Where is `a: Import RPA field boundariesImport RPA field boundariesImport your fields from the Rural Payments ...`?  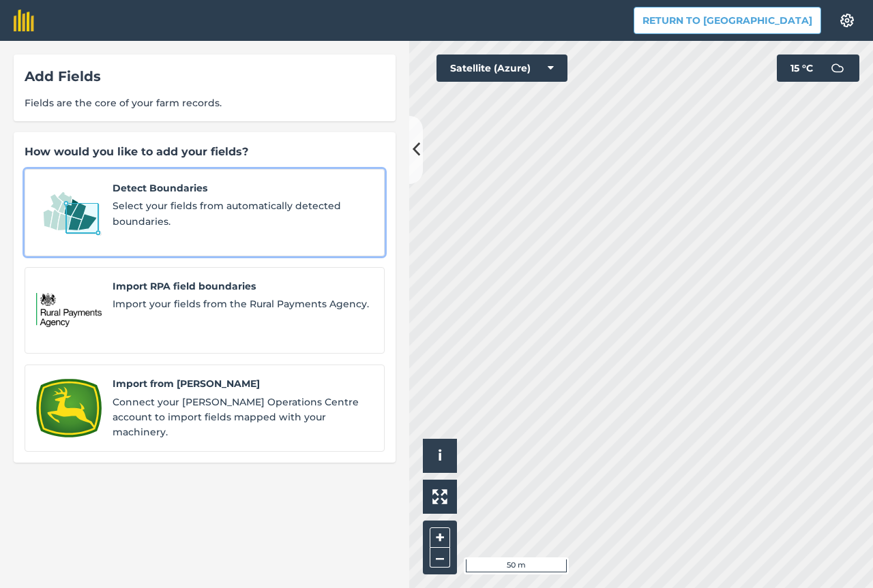 a: Import RPA field boundariesImport RPA field boundariesImport your fields from the Rural Payments ... is located at coordinates (204, 311).